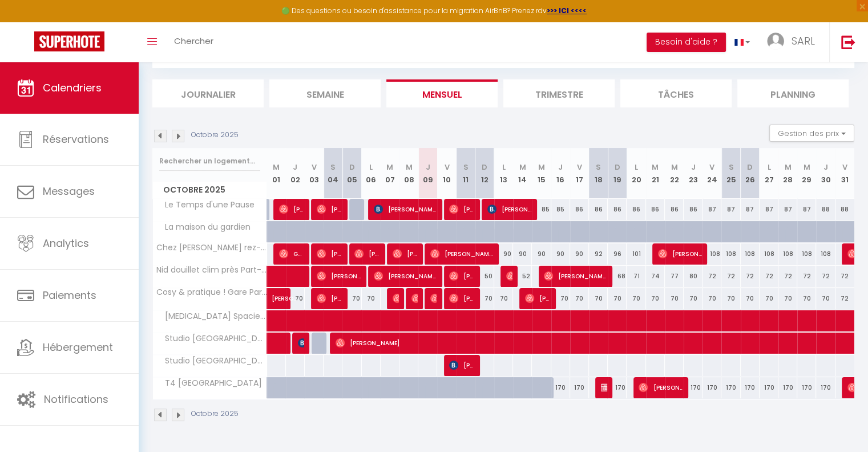  I want to click on th: 17, so click(579, 173).